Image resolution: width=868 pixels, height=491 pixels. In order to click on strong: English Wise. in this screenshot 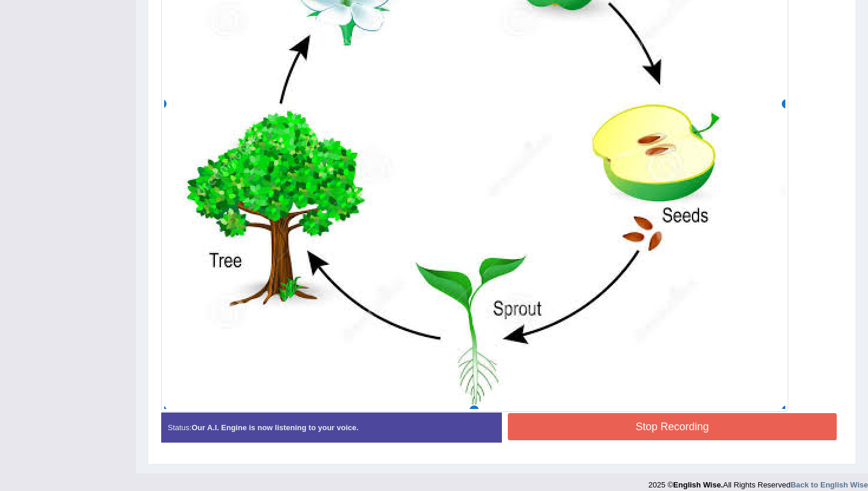, I will do `click(698, 484)`.